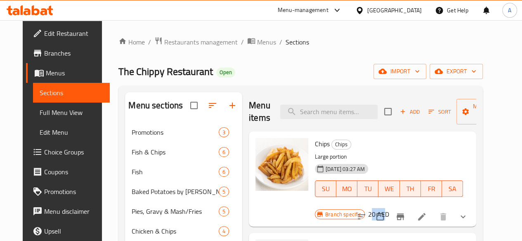 The image size is (522, 241). Describe the element at coordinates (71, 113) in the screenshot. I see `a: Full Menu View` at that location.